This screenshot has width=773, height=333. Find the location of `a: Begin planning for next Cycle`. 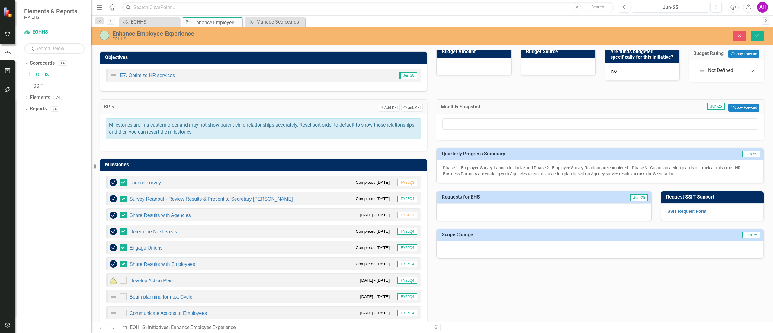

a: Begin planning for next Cycle is located at coordinates (161, 296).